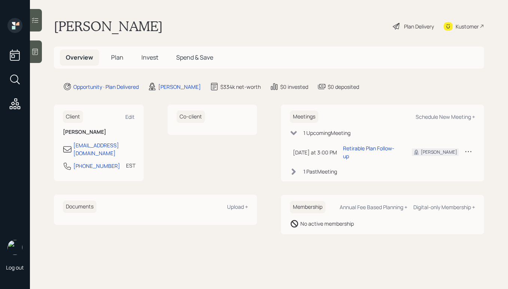 This screenshot has height=289, width=508. What do you see at coordinates (15, 247) in the screenshot?
I see `img: aleksandra-headshot.png` at bounding box center [15, 247].